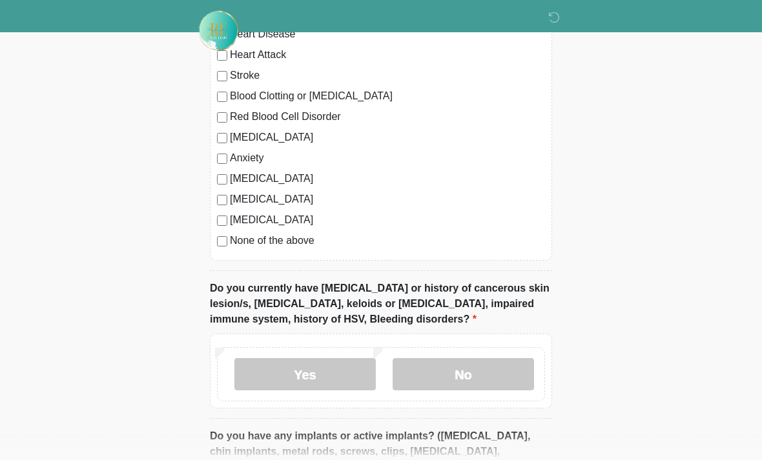  I want to click on label: Stroke, so click(387, 76).